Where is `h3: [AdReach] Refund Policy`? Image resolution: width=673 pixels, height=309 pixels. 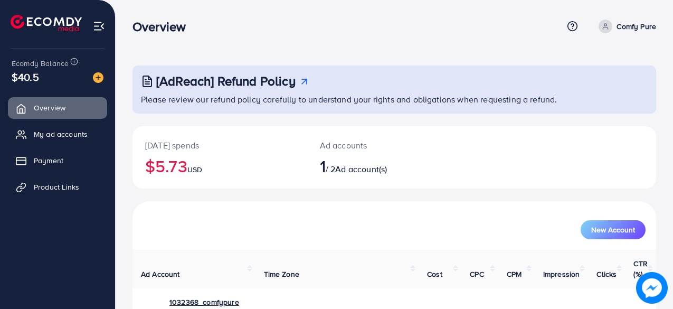
h3: [AdReach] Refund Policy is located at coordinates (226, 81).